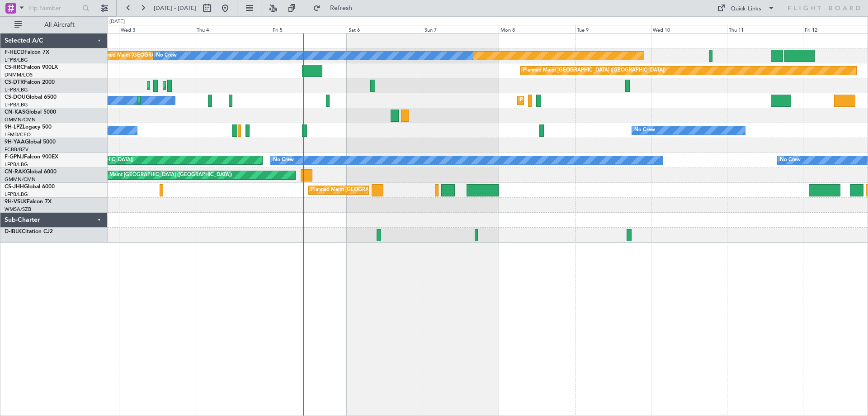  What do you see at coordinates (53, 8) in the screenshot?
I see `input: Trip Number` at bounding box center [53, 8].